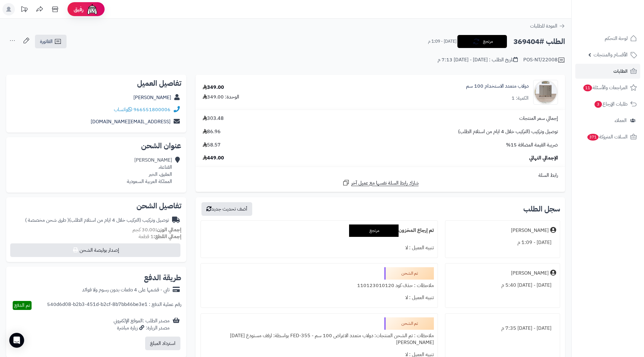 The height and width of the screenshot is (357, 644). I want to click on span: الطلبات, so click(620, 71).